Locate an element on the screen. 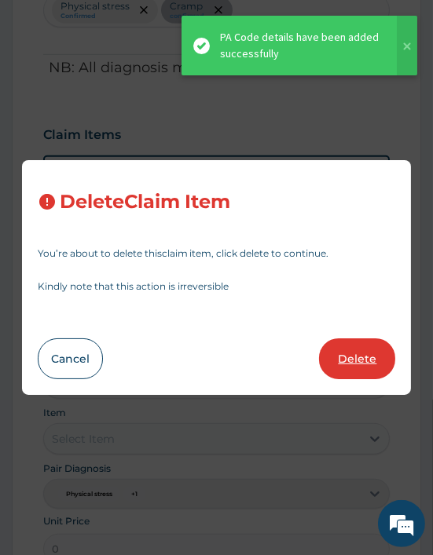  div: Chat with us now is located at coordinates (215, 98).